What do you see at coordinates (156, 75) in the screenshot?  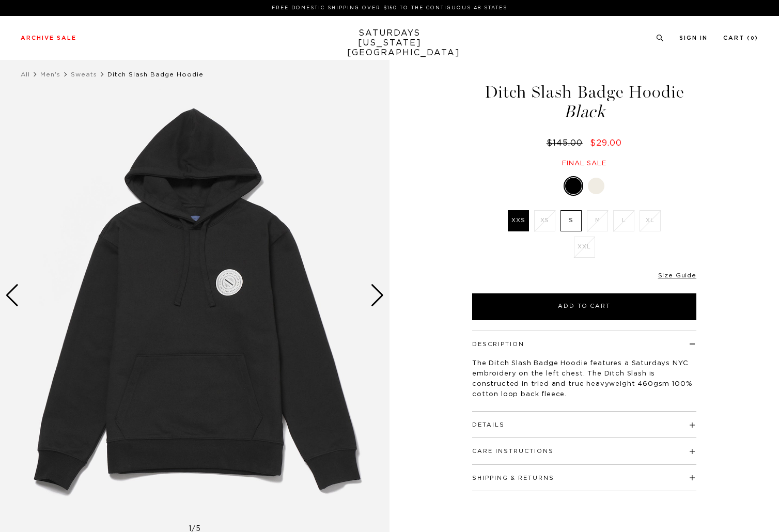 I see `span: Ditch Slash Badge Hoodie` at bounding box center [156, 75].